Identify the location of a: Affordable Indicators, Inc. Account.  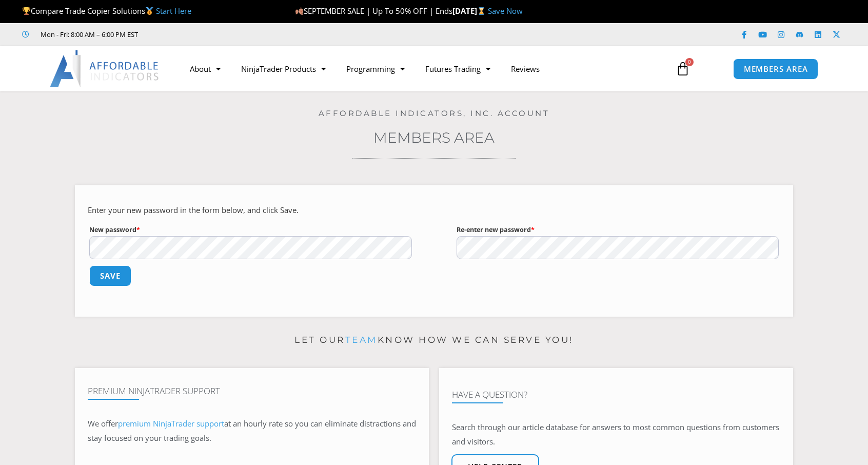
(434, 113).